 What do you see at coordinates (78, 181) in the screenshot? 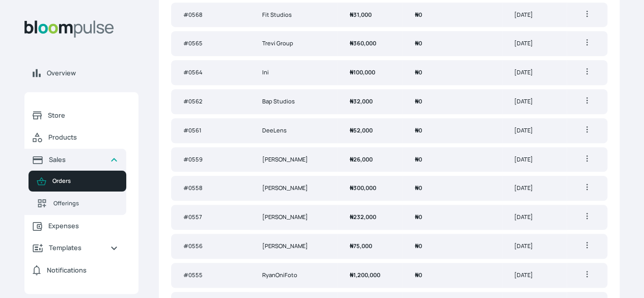
I see `a: Orders` at bounding box center [78, 181].